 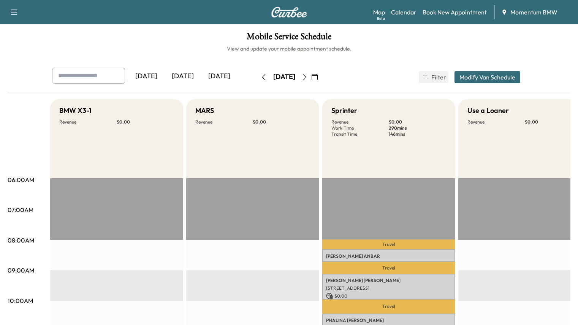 I want to click on p: 290 mins, so click(x=417, y=128).